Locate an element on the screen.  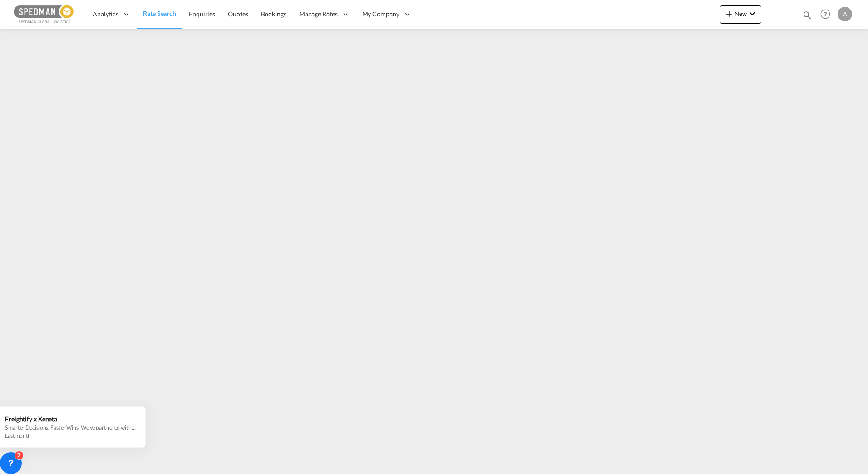
img: c12ca350ff1b11efb6b291369744d907.png is located at coordinates (44, 14).